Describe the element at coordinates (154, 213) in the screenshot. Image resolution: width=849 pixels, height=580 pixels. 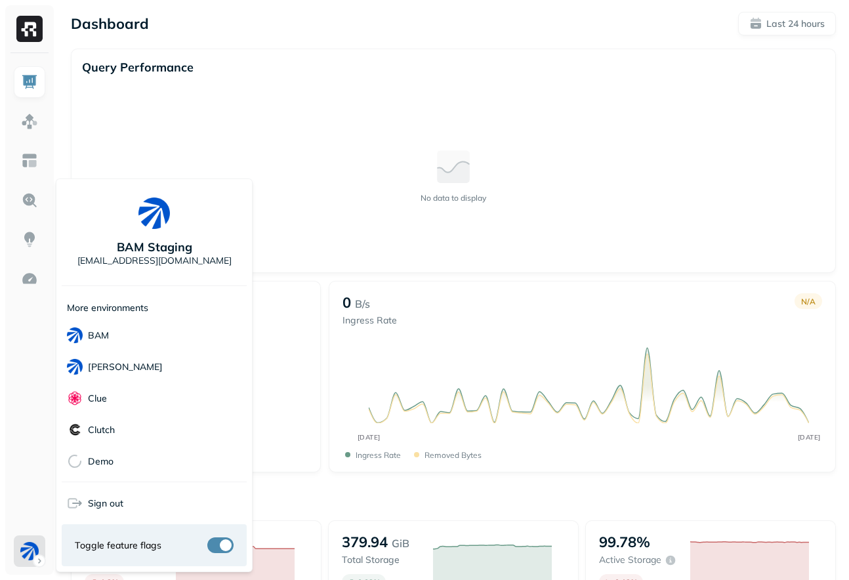
I see `img: BAM Staging` at that location.